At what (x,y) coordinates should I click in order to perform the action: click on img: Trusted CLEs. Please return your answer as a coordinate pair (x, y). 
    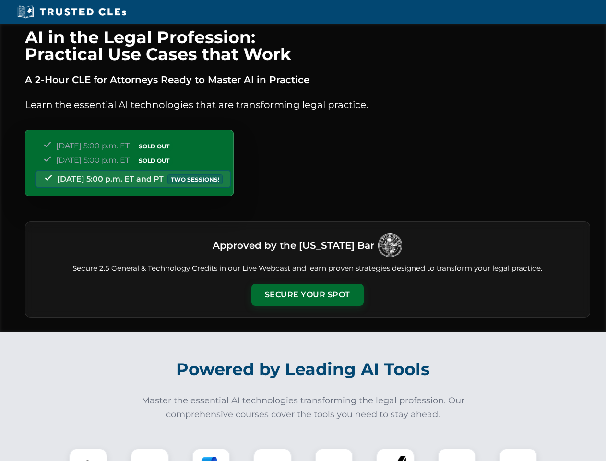
    Looking at the image, I should click on (71, 12).